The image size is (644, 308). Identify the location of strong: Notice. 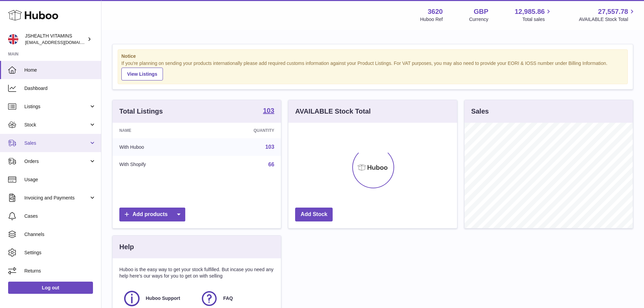
(372, 56).